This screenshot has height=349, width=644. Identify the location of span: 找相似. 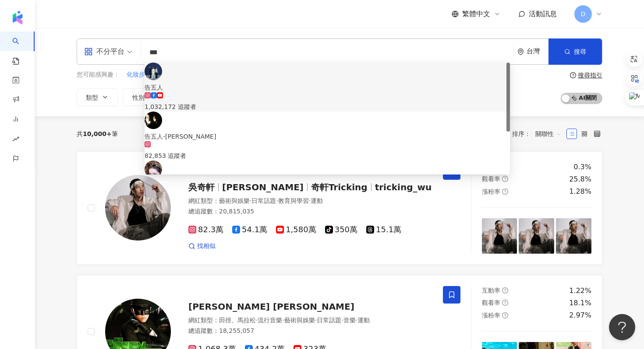
(207, 246).